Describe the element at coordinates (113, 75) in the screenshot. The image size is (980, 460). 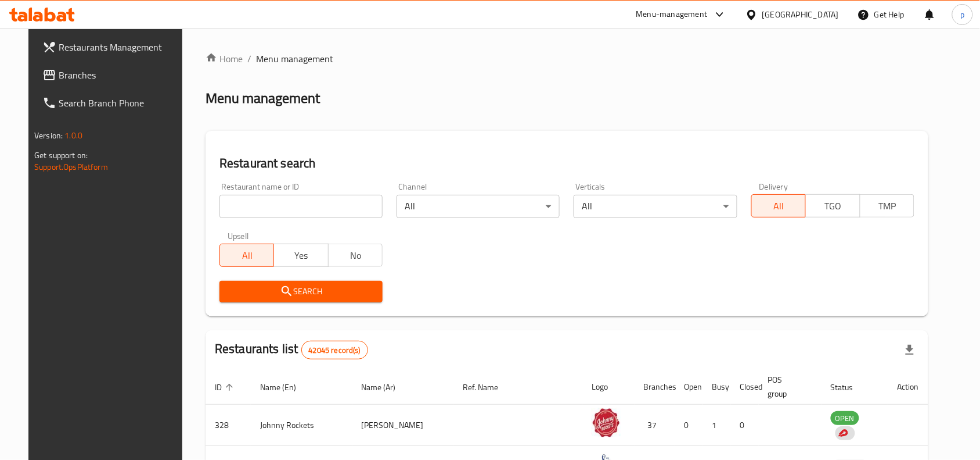
I see `a: Branches` at that location.